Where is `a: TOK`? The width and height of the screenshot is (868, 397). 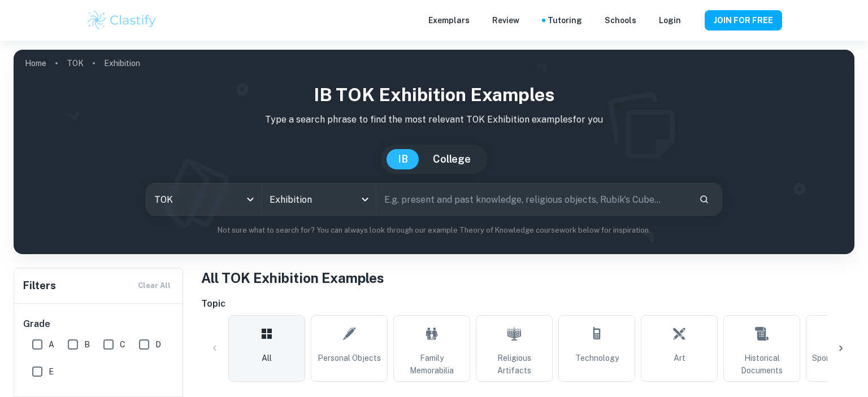 a: TOK is located at coordinates (75, 63).